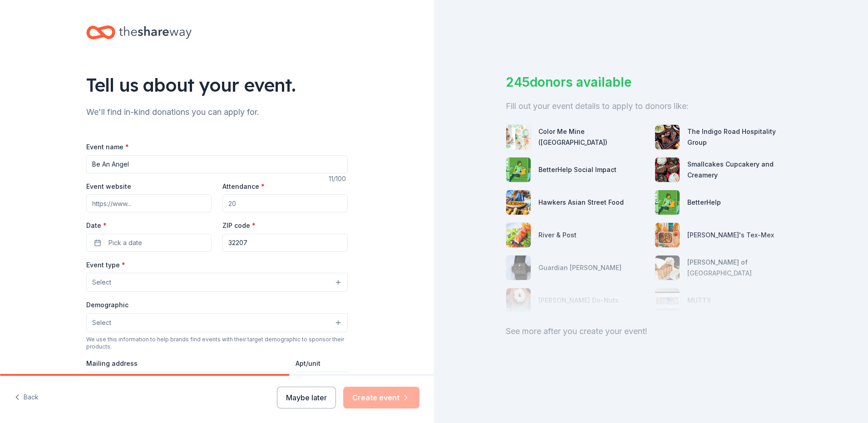 This screenshot has width=868, height=423. I want to click on div: Hawkers Asian Street Food, so click(581, 202).